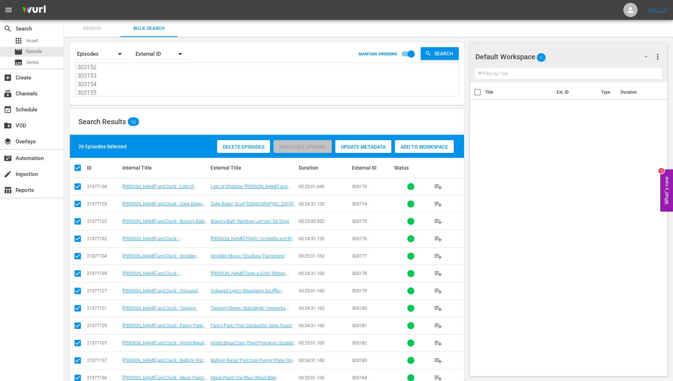 This screenshot has height=381, width=673. I want to click on span: Bulk Search, so click(149, 28).